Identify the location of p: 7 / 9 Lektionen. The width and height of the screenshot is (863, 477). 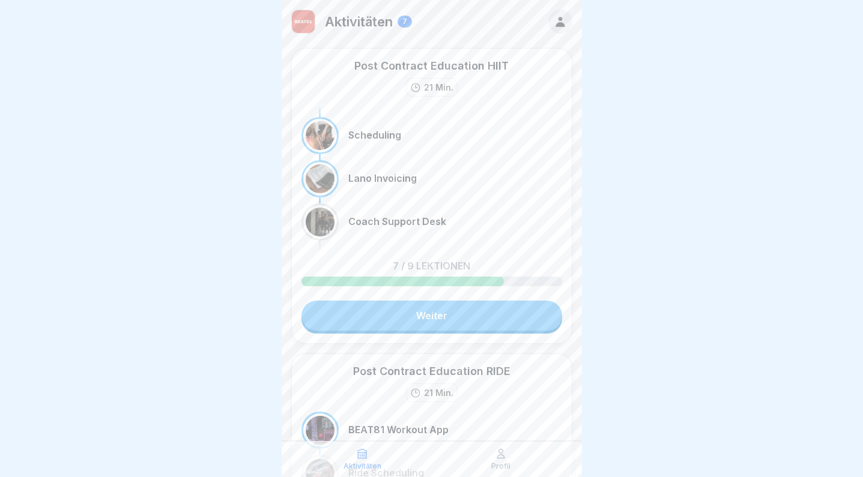
(431, 266).